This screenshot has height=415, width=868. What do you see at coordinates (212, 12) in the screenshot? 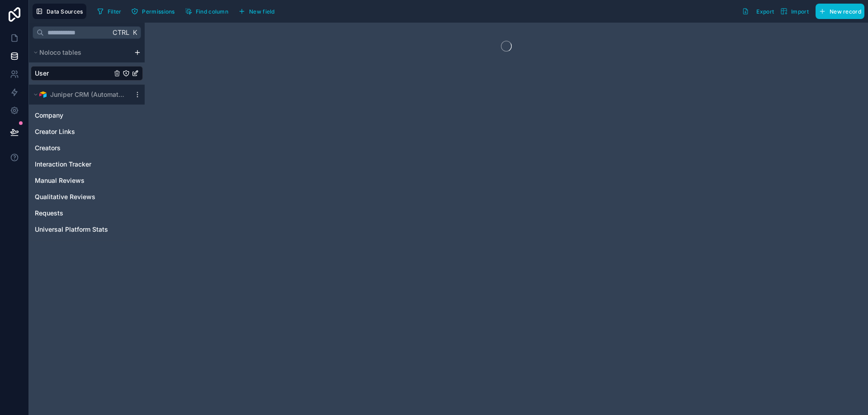
I see `span: Find column` at bounding box center [212, 12].